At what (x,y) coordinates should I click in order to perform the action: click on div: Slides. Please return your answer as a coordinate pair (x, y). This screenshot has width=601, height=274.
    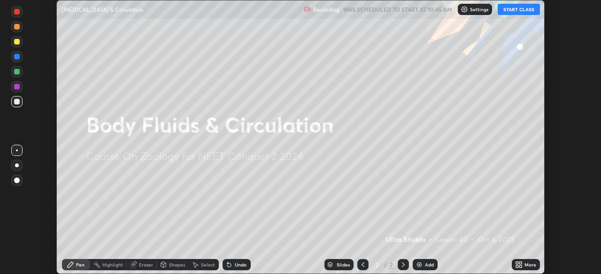
    Looking at the image, I should click on (343, 265).